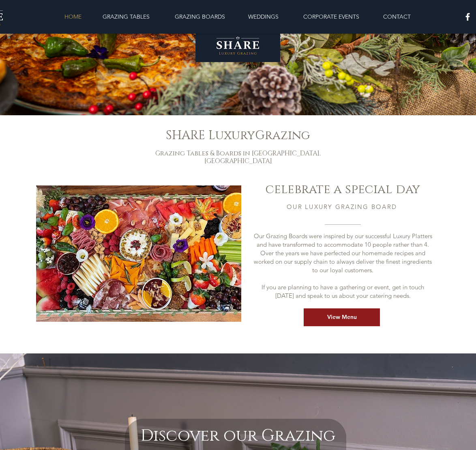 The width and height of the screenshot is (476, 450). What do you see at coordinates (467, 17) in the screenshot?
I see `a: White Facebook Icon` at bounding box center [467, 17].